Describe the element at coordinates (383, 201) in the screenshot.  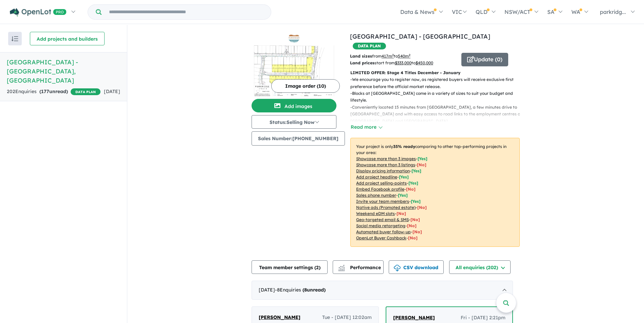
I see `u: Invite your team members` at that location.